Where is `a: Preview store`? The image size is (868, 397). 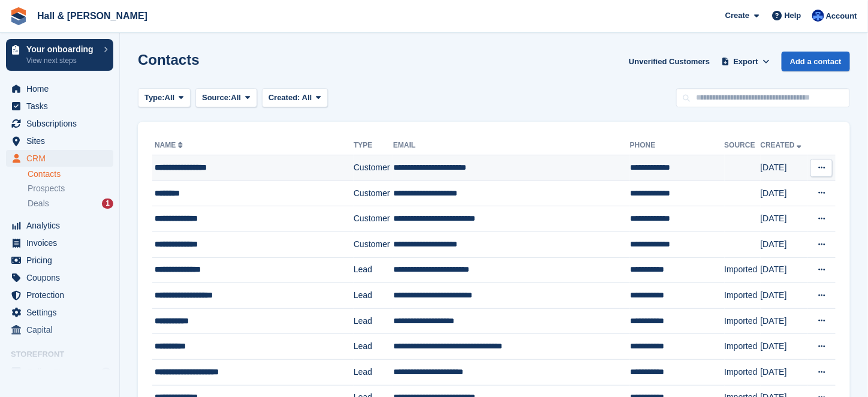 a: Preview store is located at coordinates (106, 372).